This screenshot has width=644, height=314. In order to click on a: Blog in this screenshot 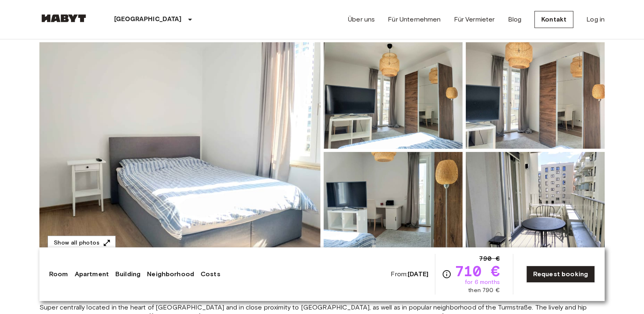, I will do `click(515, 20)`.